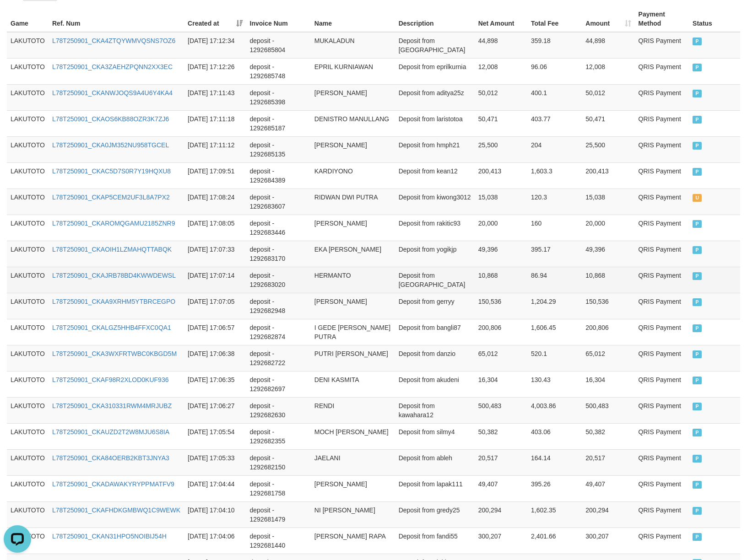 This screenshot has height=560, width=747. Describe the element at coordinates (607, 436) in the screenshot. I see `td: 50,382` at that location.